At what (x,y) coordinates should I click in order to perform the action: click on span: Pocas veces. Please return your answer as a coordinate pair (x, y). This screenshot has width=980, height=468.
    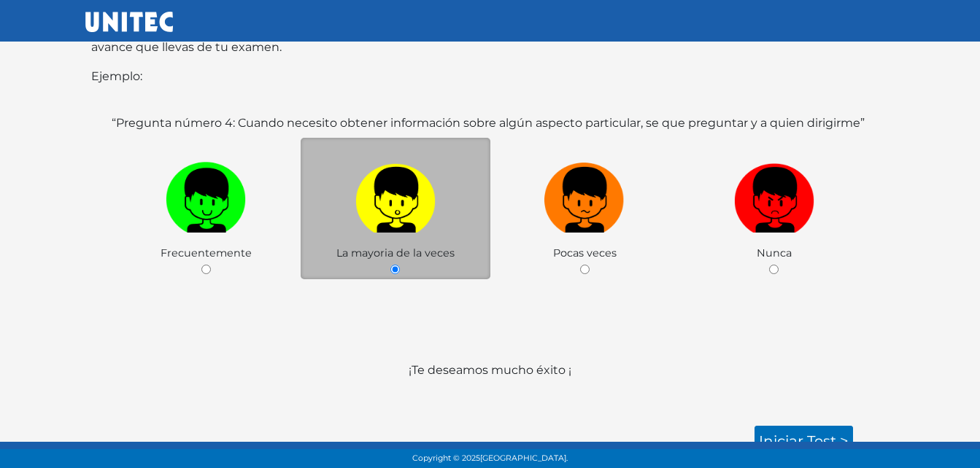
    Looking at the image, I should click on (584, 253).